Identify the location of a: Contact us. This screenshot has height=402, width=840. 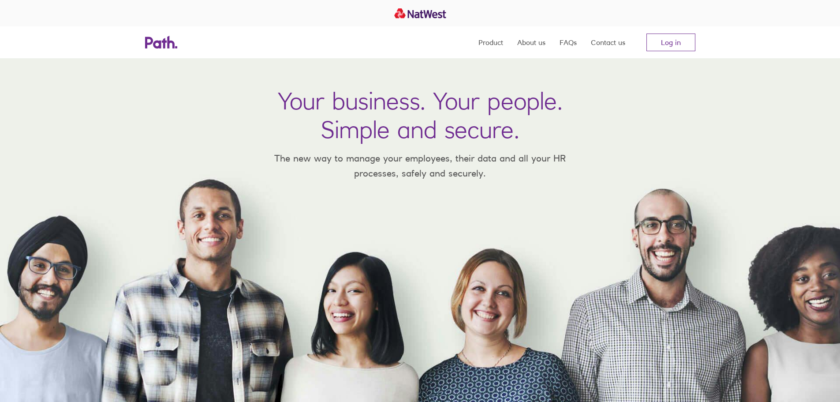
(608, 42).